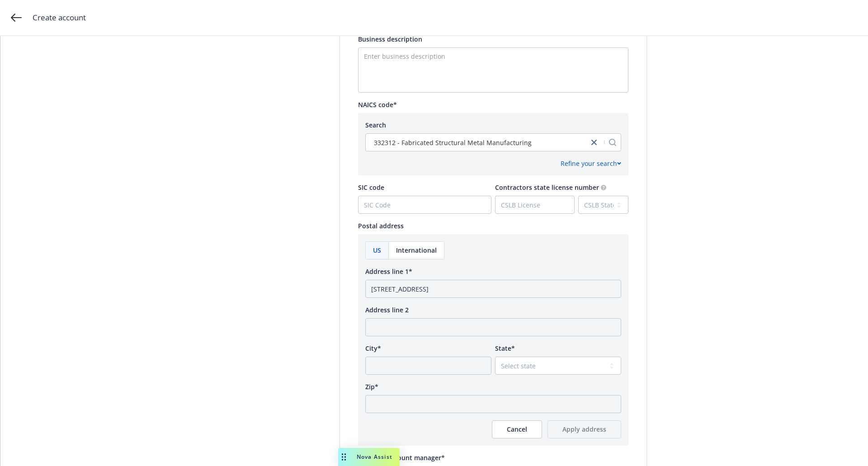 The image size is (868, 466). I want to click on input: CSLB License, so click(535, 205).